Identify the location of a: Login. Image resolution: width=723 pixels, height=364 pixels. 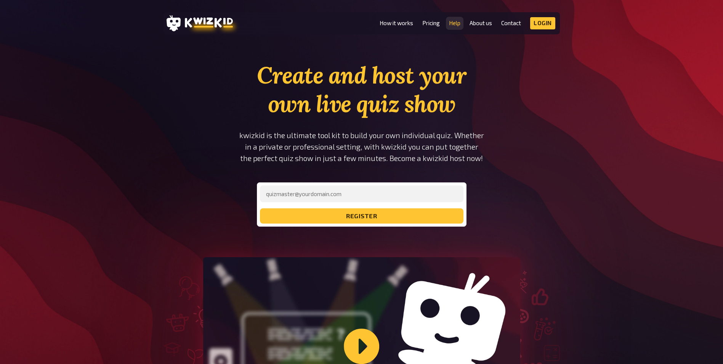
(543, 23).